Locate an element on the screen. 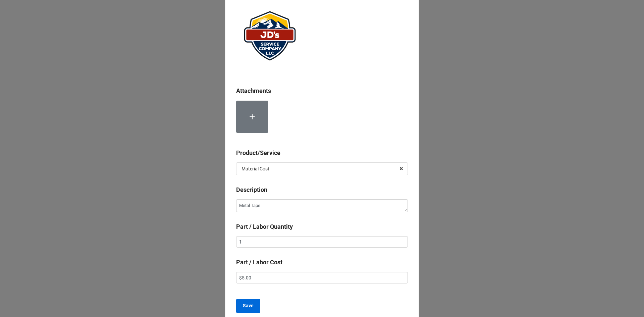 This screenshot has height=317, width=644. label: Attachments is located at coordinates (254, 91).